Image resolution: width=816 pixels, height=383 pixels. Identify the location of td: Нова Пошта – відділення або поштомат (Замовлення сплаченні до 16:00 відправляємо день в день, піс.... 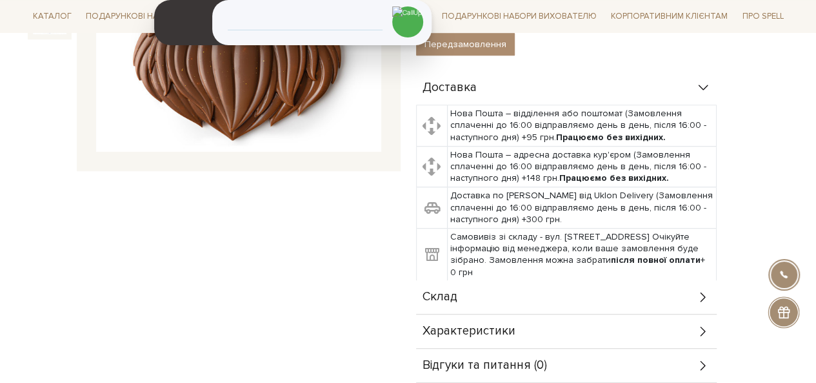
(582, 126).